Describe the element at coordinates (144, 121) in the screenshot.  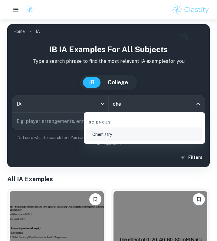
I see `div: Sciences` at that location.